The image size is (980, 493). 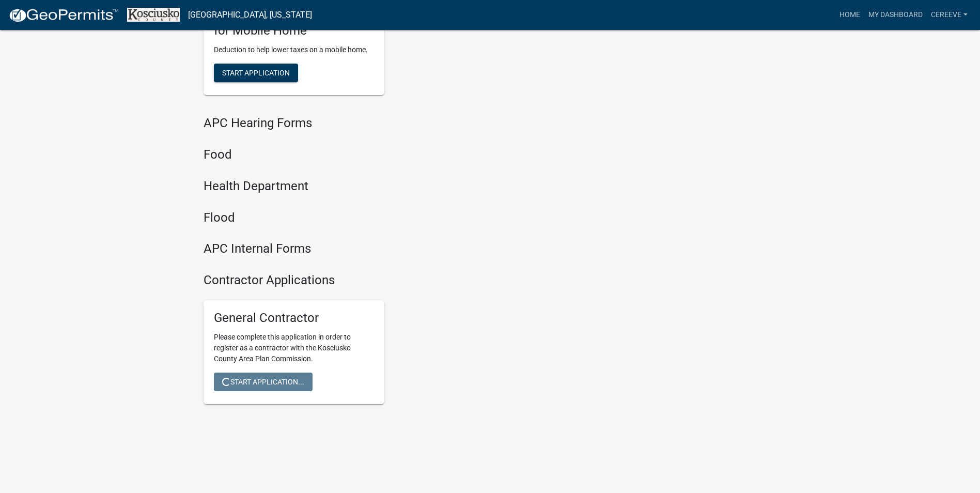 I want to click on h4: Contractor Applications, so click(x=392, y=280).